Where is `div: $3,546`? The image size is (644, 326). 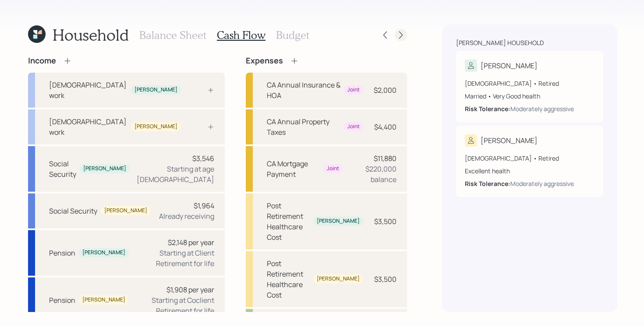 div: $3,546 is located at coordinates (203, 159).